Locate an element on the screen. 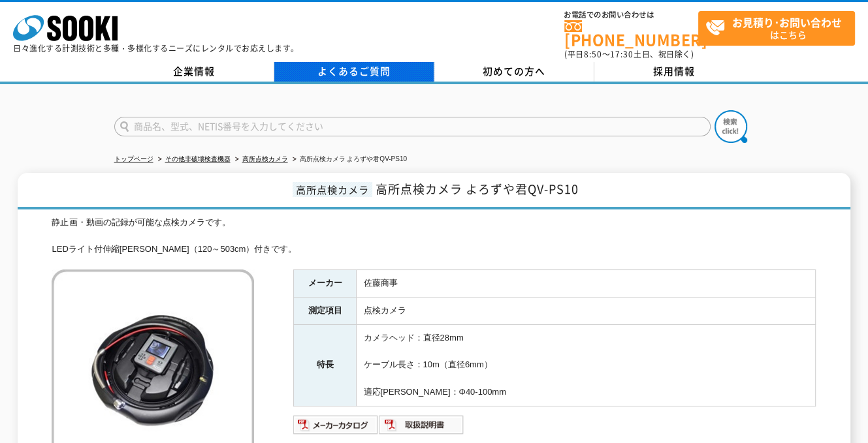 This screenshot has height=443, width=868. p: 日々進化する計測技術と多種・多様化するニーズにレンタルでお応えします。 is located at coordinates (156, 48).